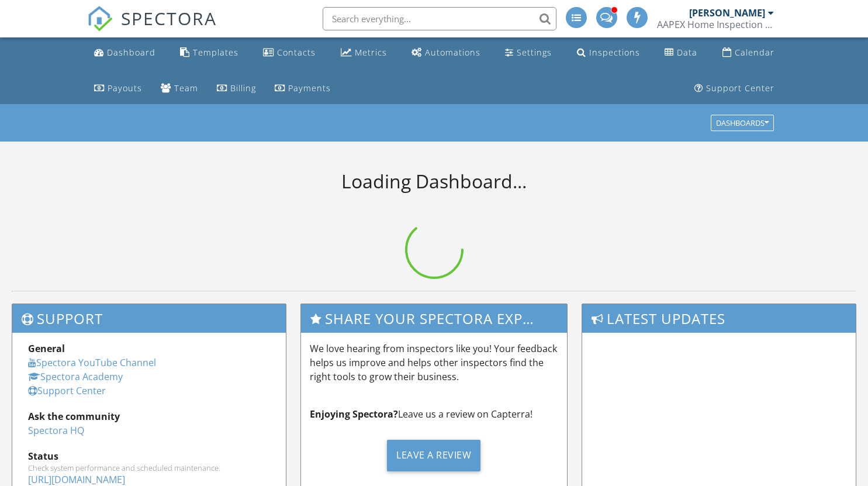 The image size is (868, 486). I want to click on div: AAPEX Home Inspection Services, so click(716, 25).